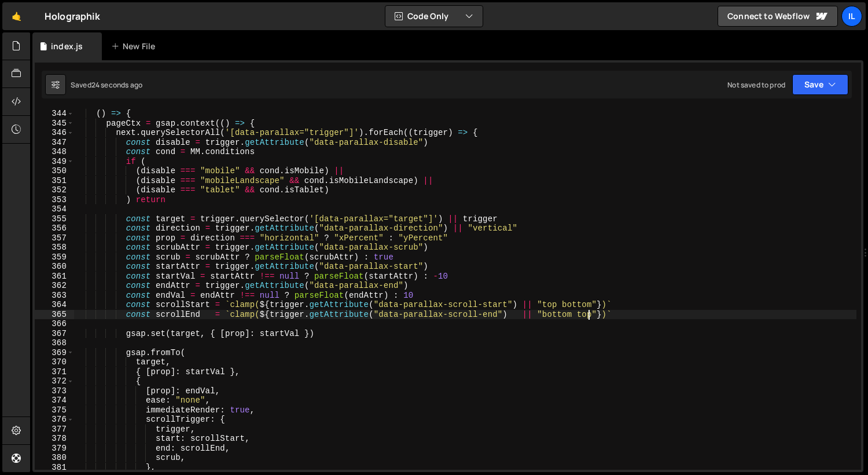 The width and height of the screenshot is (868, 475). I want to click on div: 378, so click(54, 438).